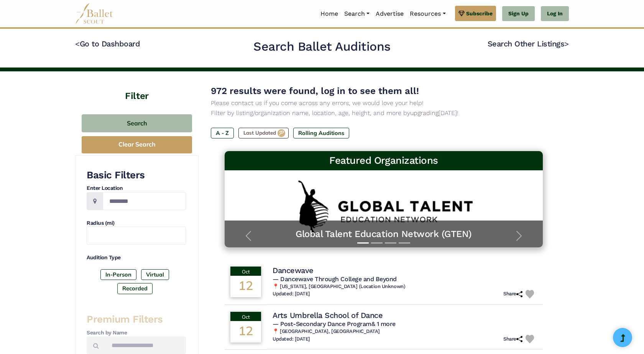 Image resolution: width=644 pixels, height=354 pixels. Describe the element at coordinates (383, 234) in the screenshot. I see `a: Global Talent Education Network (GTEN)` at that location.